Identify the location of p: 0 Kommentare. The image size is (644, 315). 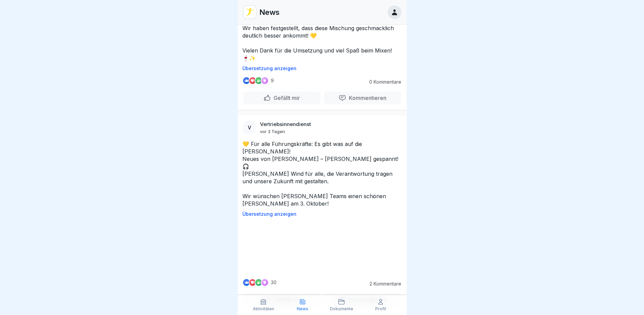
(382, 82).